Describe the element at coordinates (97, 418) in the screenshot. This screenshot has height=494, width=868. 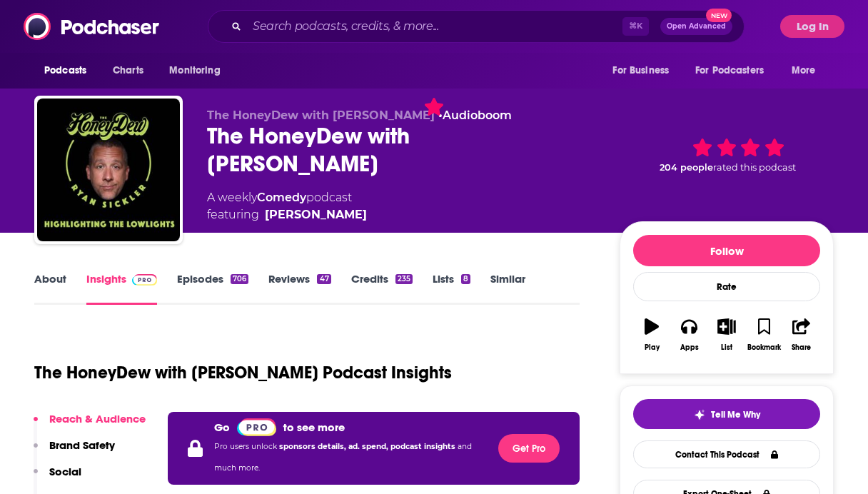
I see `p: Reach & Audience` at that location.